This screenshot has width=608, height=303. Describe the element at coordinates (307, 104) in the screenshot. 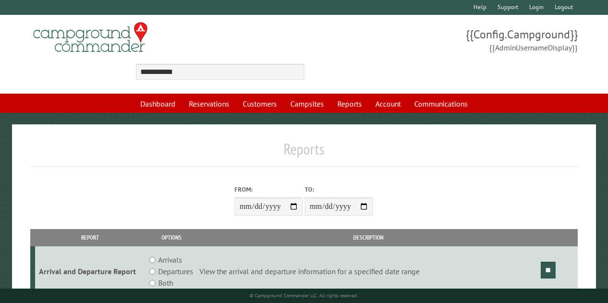

I see `a: Campsites` at that location.